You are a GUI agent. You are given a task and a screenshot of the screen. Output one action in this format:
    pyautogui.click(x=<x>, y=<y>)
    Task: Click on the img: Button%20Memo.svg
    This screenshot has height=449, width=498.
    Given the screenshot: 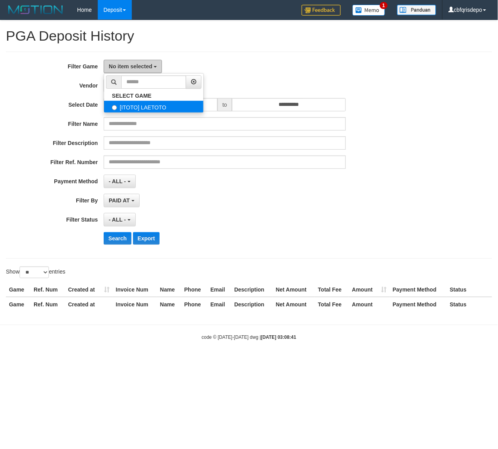 What is the action you would take?
    pyautogui.click(x=369, y=10)
    